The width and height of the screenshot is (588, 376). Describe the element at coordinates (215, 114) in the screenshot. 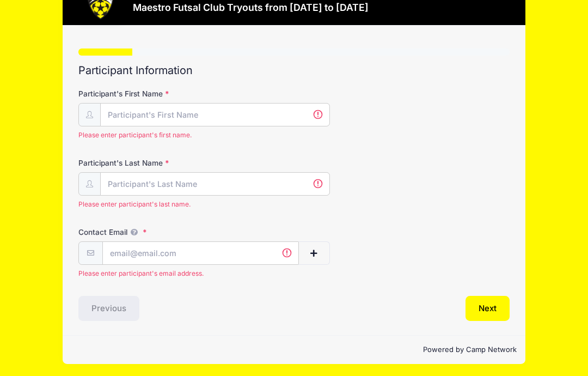

I see `input: Participant's First Name` at that location.